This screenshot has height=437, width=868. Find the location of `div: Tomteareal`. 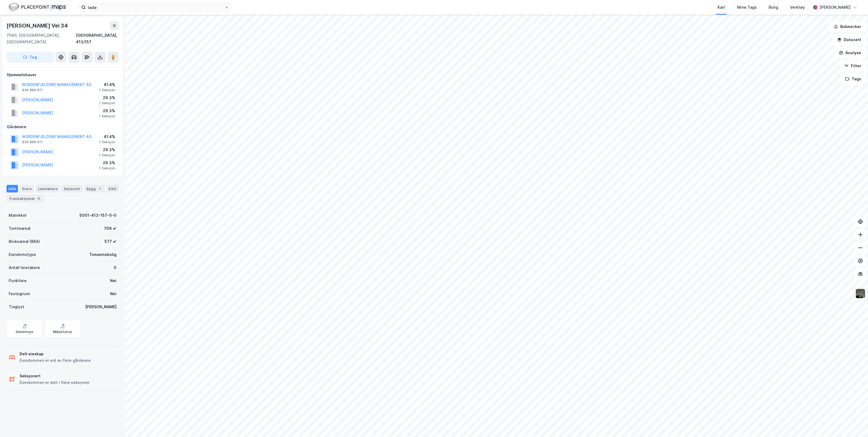

div: Tomteareal is located at coordinates (20, 228).